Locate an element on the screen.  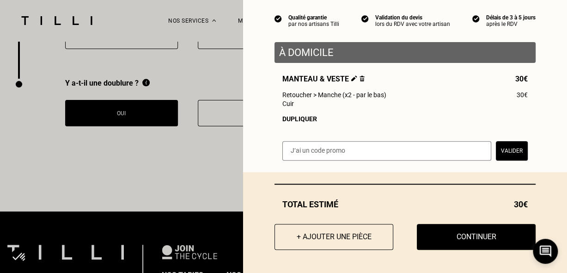
div: Qualité garantie is located at coordinates (314, 18).